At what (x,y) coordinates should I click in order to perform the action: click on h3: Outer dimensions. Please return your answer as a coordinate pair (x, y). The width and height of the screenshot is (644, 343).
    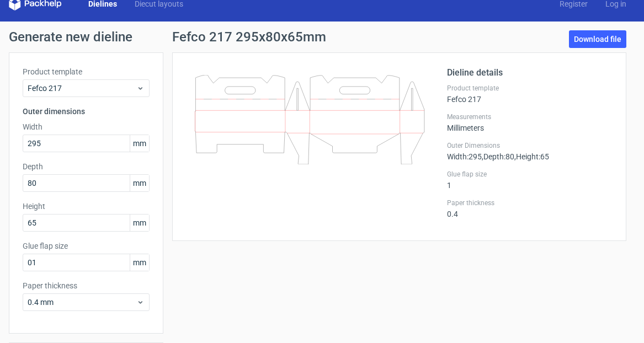
    Looking at the image, I should click on (86, 112).